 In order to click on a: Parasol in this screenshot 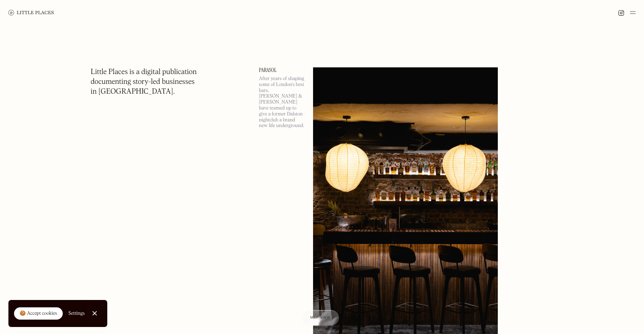, I will do `click(282, 70)`.